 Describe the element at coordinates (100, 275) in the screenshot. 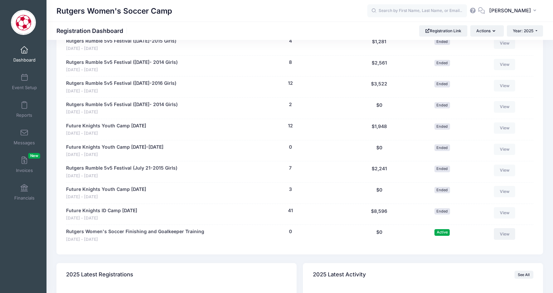

I see `h4: 2025 Latest Registrations` at that location.